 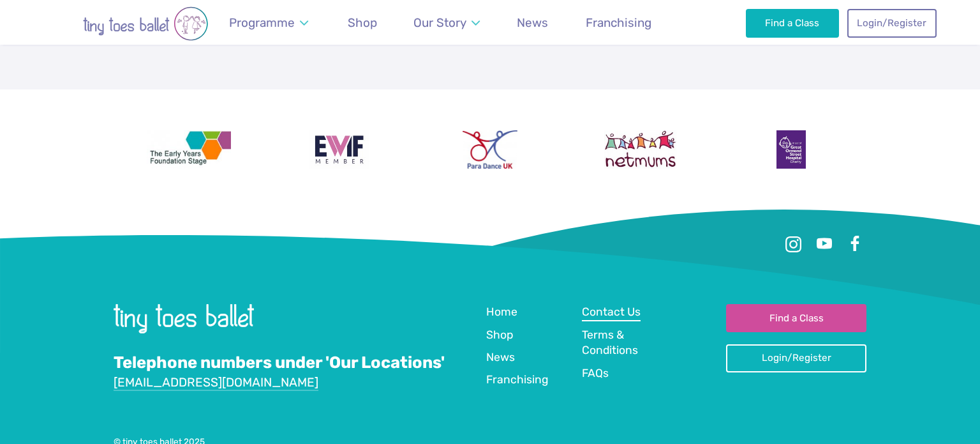 I want to click on a: Telephone numbers under 'Our Locations', so click(x=279, y=362).